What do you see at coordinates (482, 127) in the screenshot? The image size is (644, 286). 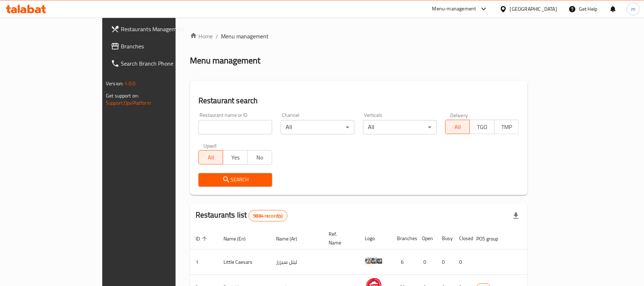 I see `span: TGO` at bounding box center [482, 127].